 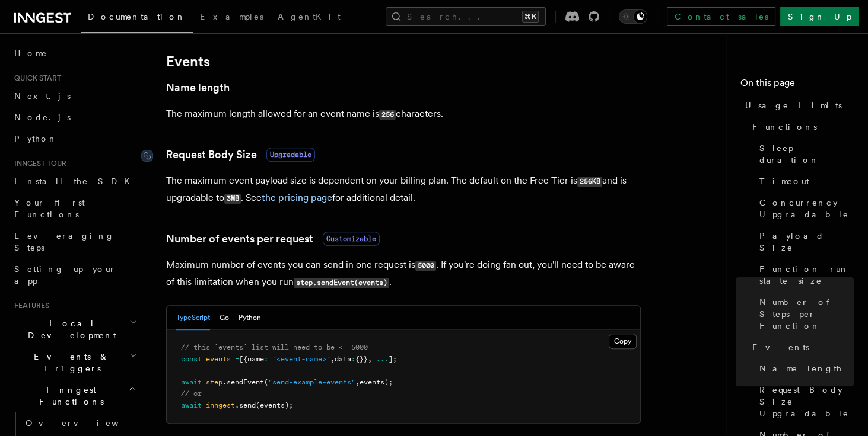 I want to click on a: Sleep duration, so click(x=804, y=154).